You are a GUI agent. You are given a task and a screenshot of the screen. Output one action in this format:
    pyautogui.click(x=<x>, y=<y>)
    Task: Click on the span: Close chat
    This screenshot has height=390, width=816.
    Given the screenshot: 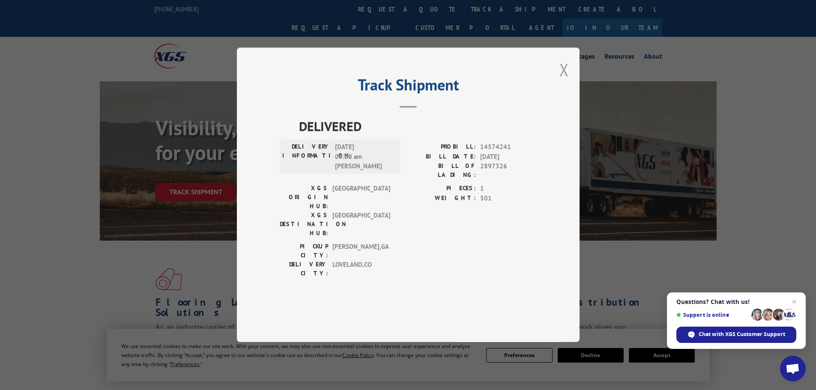 What is the action you would take?
    pyautogui.click(x=794, y=302)
    